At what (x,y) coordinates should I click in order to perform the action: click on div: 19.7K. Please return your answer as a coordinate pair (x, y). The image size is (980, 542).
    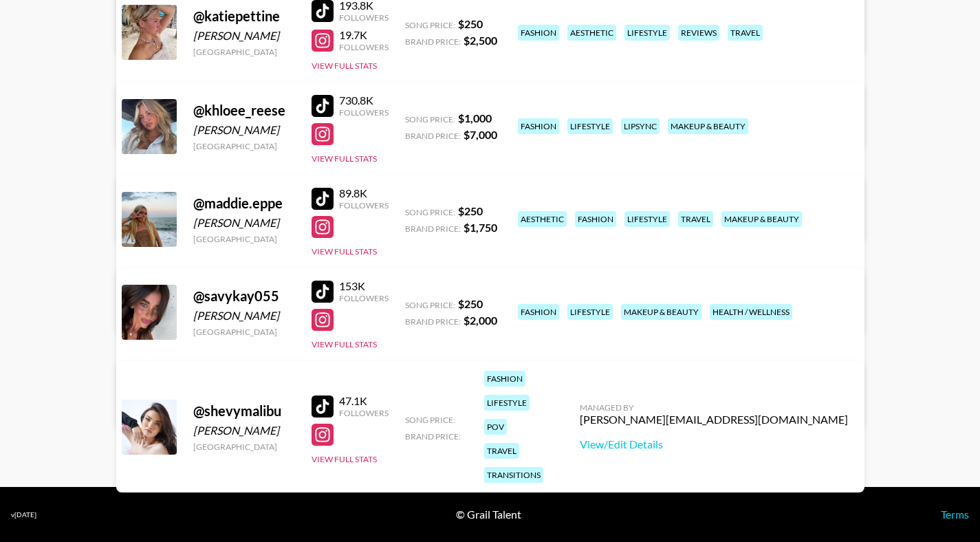
    Looking at the image, I should click on (364, 35).